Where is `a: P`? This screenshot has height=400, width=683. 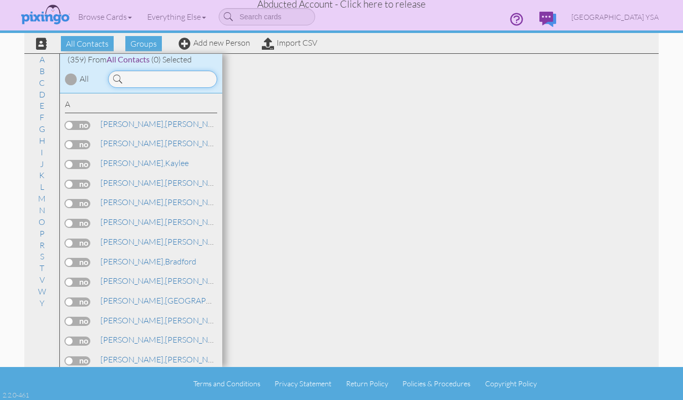
a: P is located at coordinates (42, 233).